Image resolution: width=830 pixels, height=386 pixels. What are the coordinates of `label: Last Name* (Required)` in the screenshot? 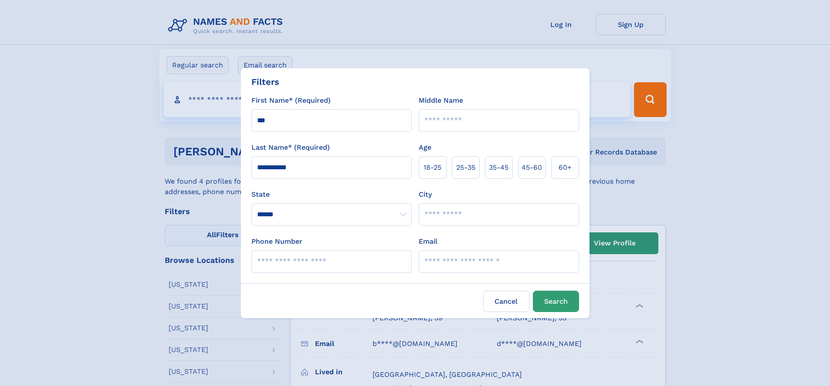 It's located at (290, 148).